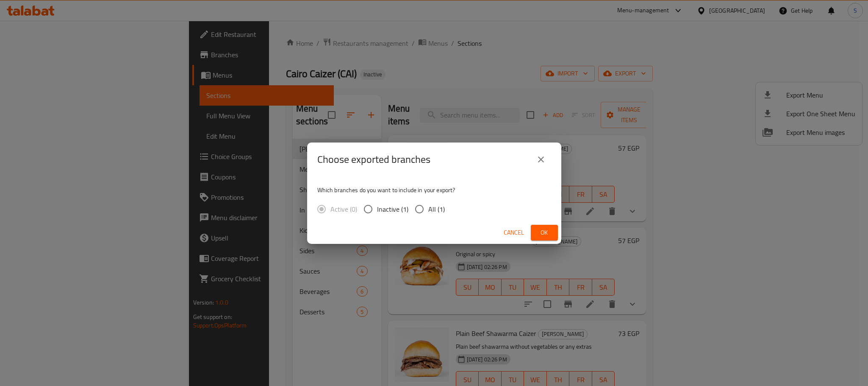 Image resolution: width=868 pixels, height=386 pixels. Describe the element at coordinates (373, 159) in the screenshot. I see `h2: Choose exported branches` at that location.